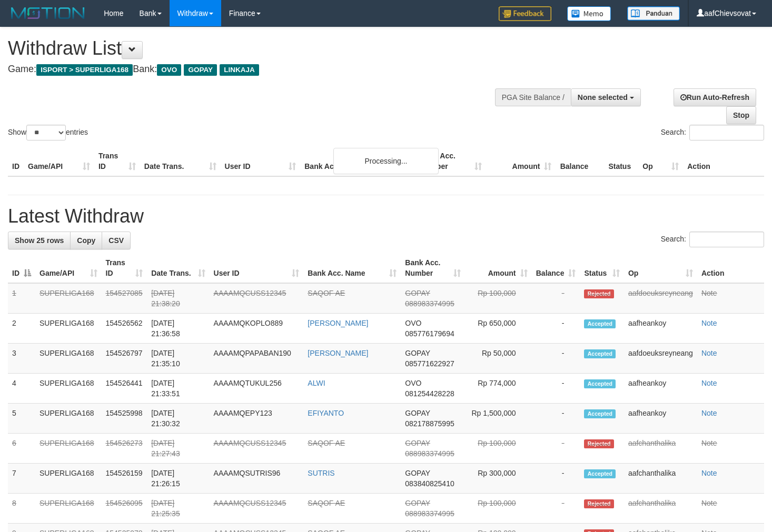 The width and height of the screenshot is (772, 532). Describe the element at coordinates (429, 364) in the screenshot. I see `span: Copy 085771622927 to clipboard` at that location.